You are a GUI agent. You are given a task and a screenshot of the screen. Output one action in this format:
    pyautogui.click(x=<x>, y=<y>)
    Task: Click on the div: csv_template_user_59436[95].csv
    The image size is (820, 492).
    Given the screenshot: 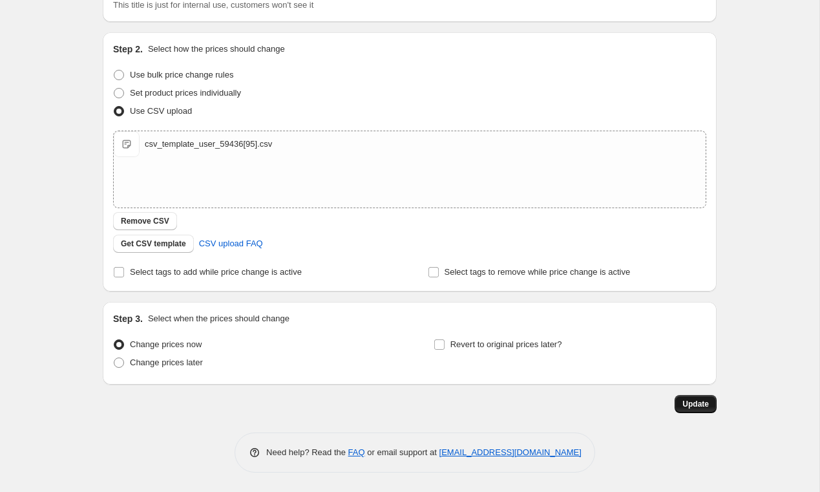 What is the action you would take?
    pyautogui.click(x=208, y=144)
    